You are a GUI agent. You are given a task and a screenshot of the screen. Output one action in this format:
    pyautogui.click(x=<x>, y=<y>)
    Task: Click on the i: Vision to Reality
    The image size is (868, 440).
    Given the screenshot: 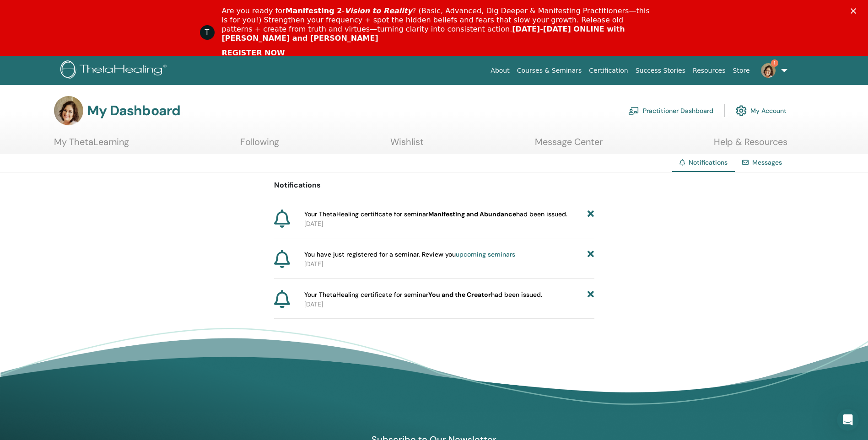 What is the action you would take?
    pyautogui.click(x=379, y=10)
    